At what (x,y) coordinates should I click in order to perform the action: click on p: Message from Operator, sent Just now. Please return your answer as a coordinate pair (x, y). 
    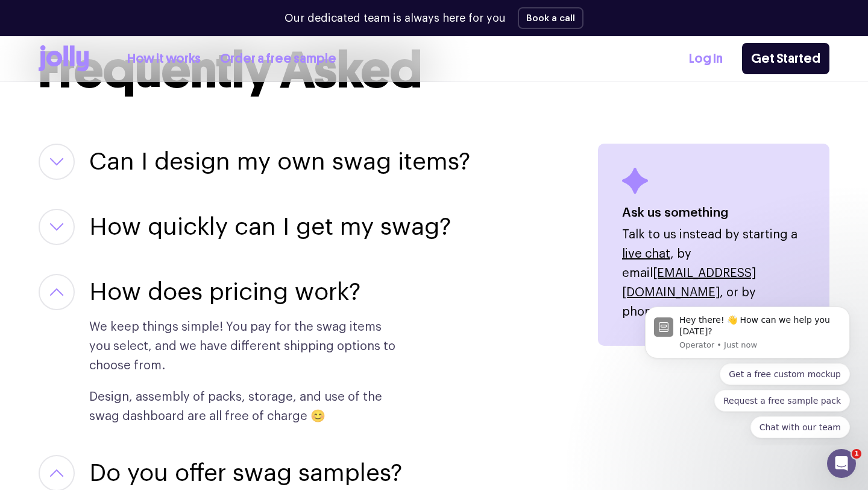
    Looking at the image, I should click on (133, 50).